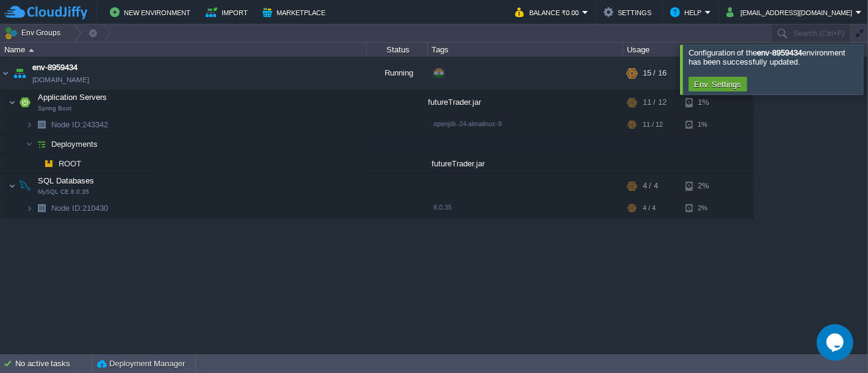 The image size is (868, 373). I want to click on a: Node ID:243342, so click(80, 125).